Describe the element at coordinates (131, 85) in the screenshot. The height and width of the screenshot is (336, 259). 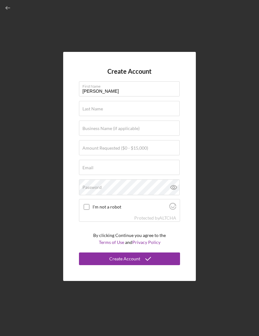
I see `label: First Name` at that location.